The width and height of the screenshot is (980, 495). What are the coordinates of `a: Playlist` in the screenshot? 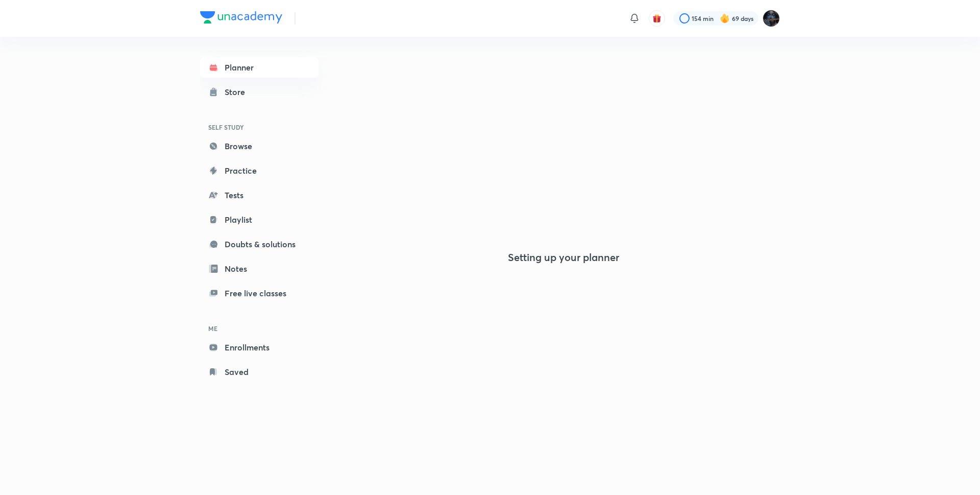 It's located at (259, 219).